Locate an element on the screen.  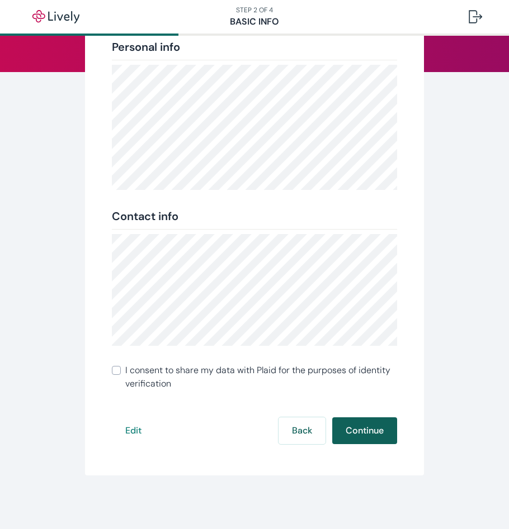
button: Back is located at coordinates (302, 431).